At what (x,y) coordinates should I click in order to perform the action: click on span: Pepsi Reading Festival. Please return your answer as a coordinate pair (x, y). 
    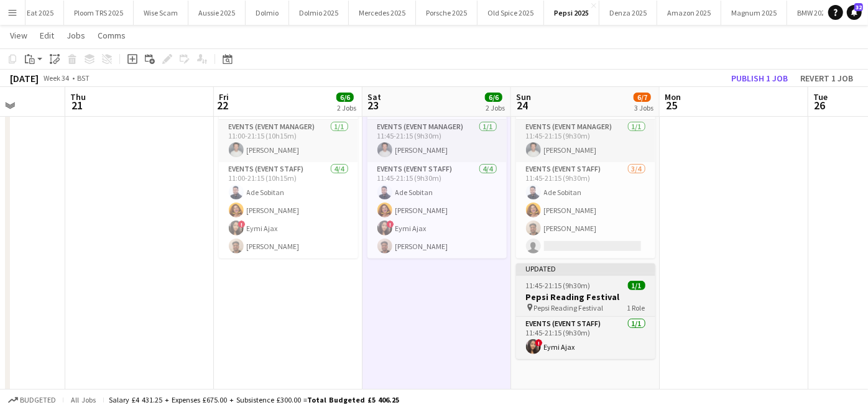
    Looking at the image, I should click on (569, 308).